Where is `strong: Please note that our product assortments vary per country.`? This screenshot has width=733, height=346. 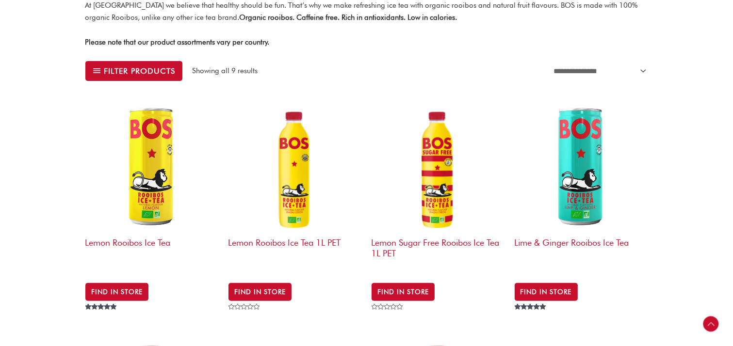
strong: Please note that our product assortments vary per country. is located at coordinates (177, 42).